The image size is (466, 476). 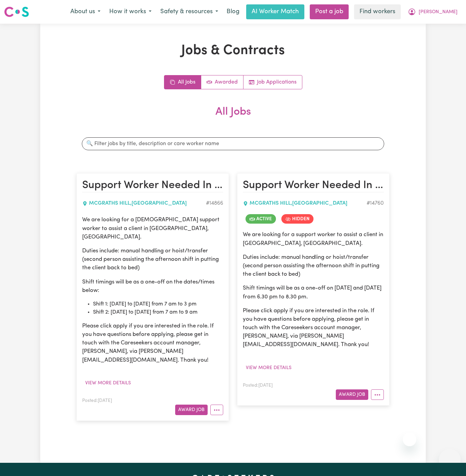 What do you see at coordinates (233, 144) in the screenshot?
I see `input: 🔍 Filter jobs by title, description or care worker name` at bounding box center [233, 144].